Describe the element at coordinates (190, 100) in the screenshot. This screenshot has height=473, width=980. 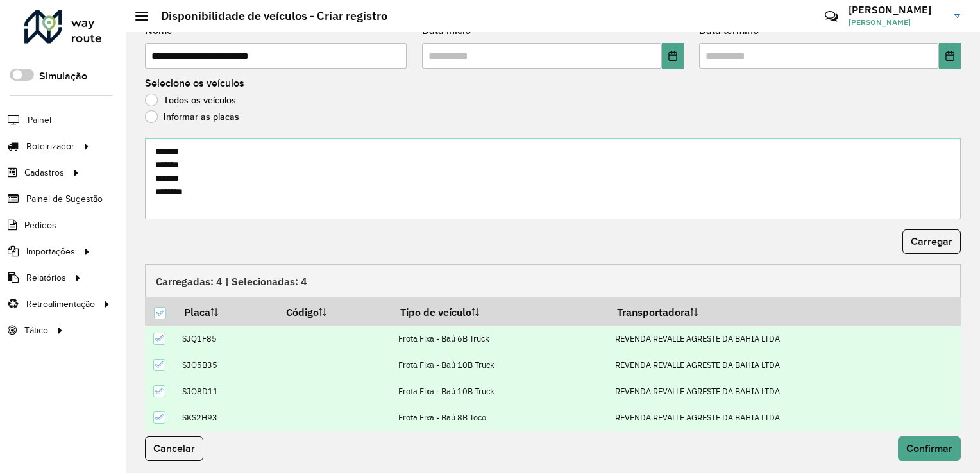
I see `label: Todos os veículos` at that location.